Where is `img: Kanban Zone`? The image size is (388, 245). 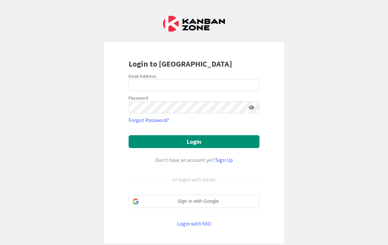
img: Kanban Zone is located at coordinates (194, 24).